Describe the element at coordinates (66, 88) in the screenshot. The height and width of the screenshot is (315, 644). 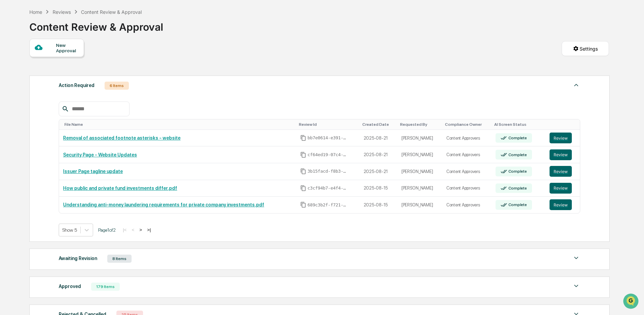
I see `a: 🗄️Attestations` at that location.